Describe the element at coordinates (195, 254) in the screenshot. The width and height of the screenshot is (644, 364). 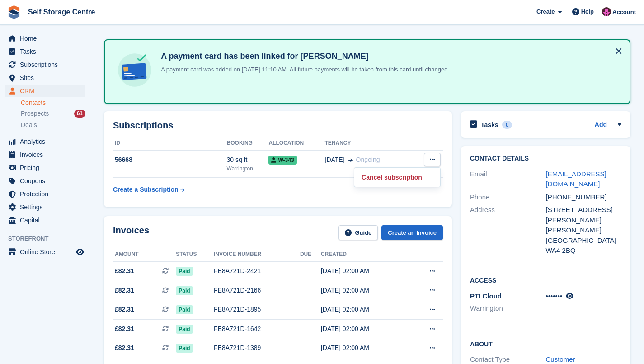
I see `th: Status` at that location.